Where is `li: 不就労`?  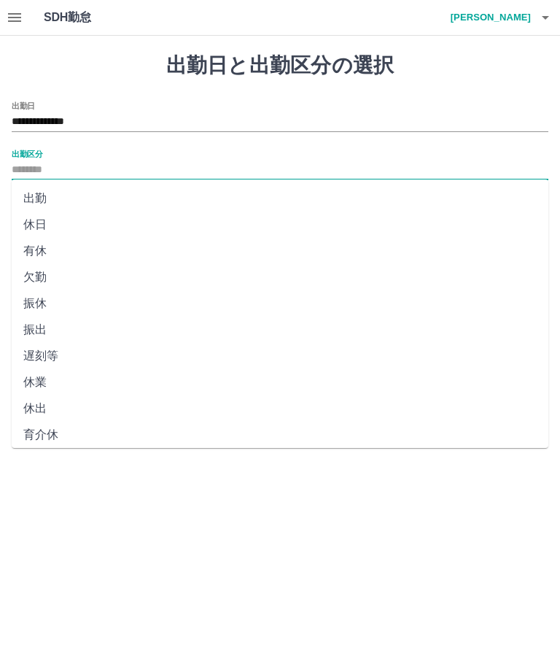
li: 不就労 is located at coordinates (280, 461).